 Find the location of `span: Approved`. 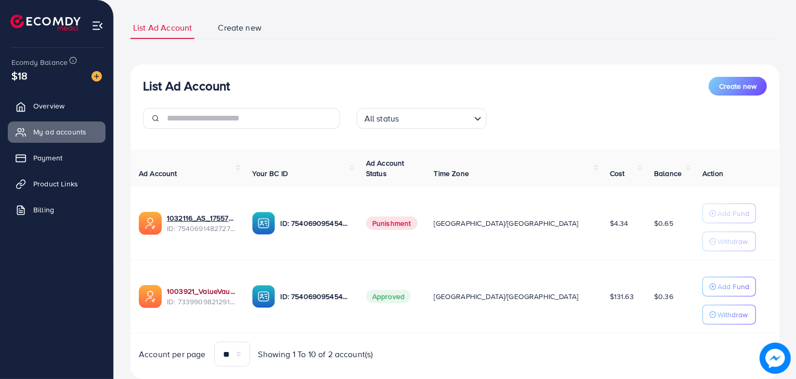

span: Approved is located at coordinates (388, 297).